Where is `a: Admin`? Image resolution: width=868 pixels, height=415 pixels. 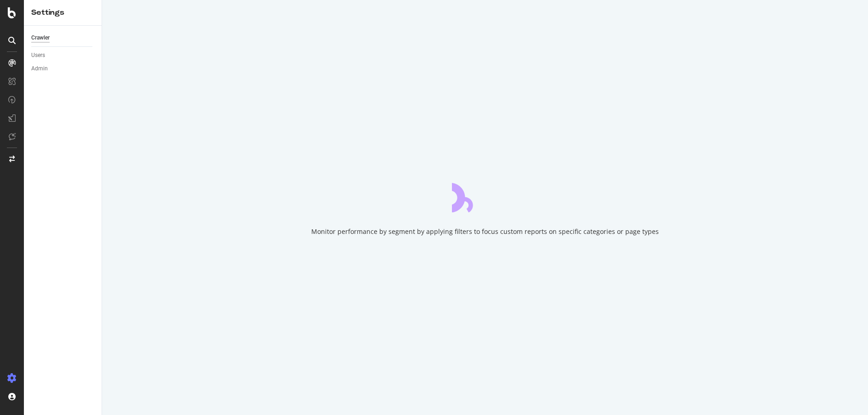 a: Admin is located at coordinates (63, 68).